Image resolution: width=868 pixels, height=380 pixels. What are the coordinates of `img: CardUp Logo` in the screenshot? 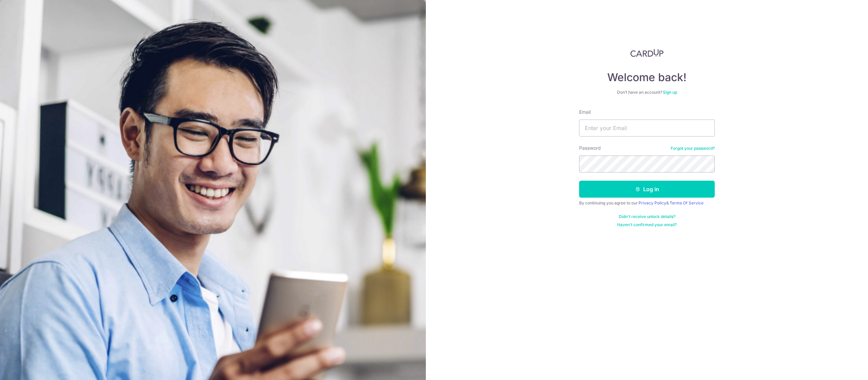 It's located at (647, 53).